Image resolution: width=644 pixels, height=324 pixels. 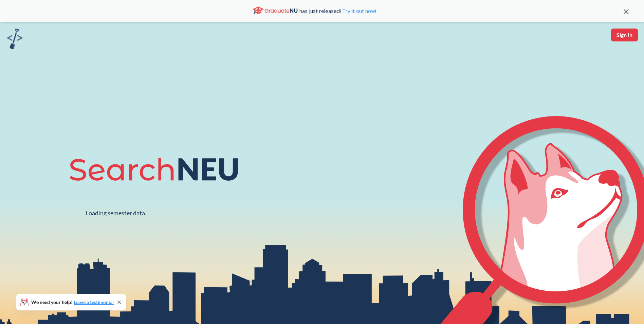 I want to click on div: Loading semester data..., so click(x=117, y=213).